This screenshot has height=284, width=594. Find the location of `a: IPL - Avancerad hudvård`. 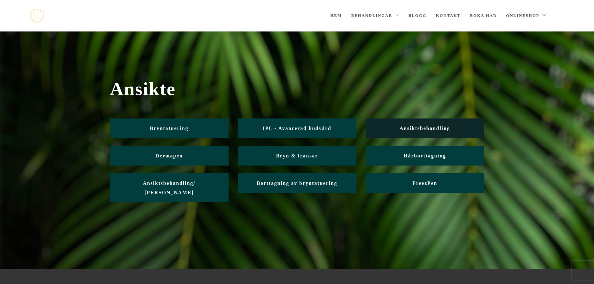

a: IPL - Avancerad hudvård is located at coordinates (297, 128).